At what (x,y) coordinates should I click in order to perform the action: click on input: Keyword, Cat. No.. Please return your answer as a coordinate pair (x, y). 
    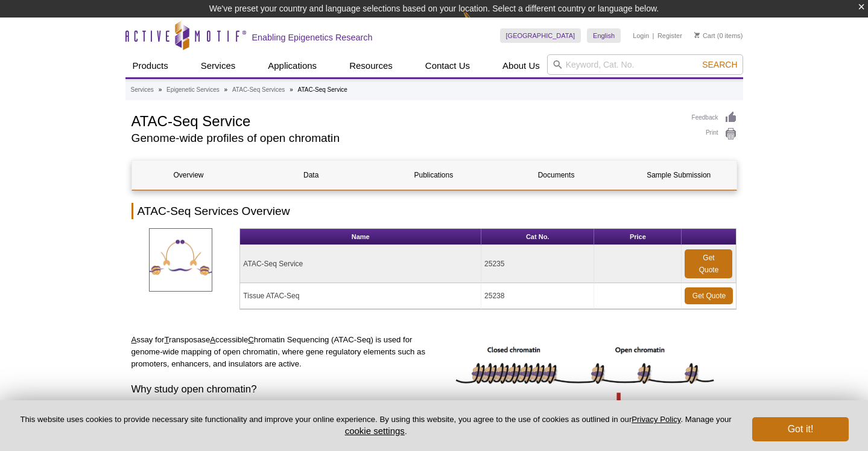
    Looking at the image, I should click on (645, 64).